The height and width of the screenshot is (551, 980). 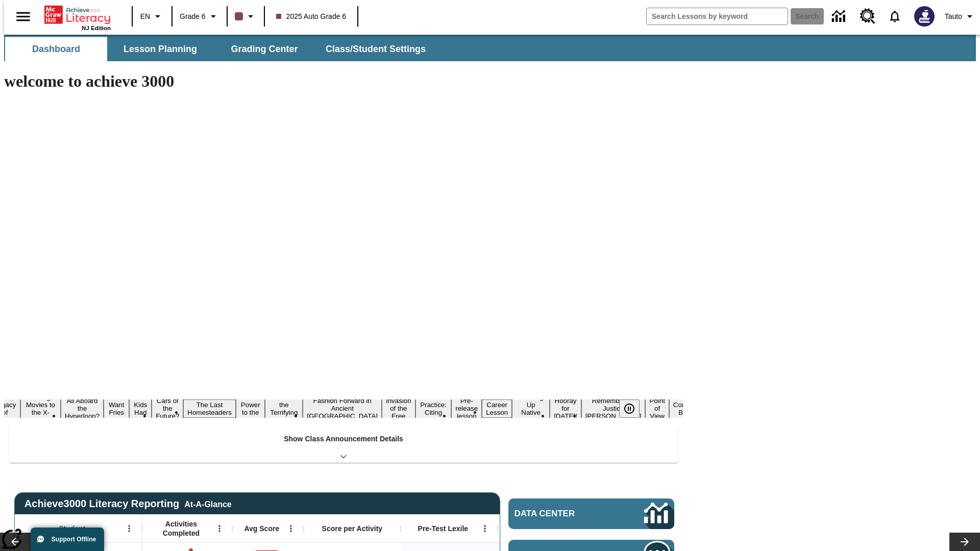 I want to click on button: Slide 7 The Last Homesteaders, so click(x=209, y=409).